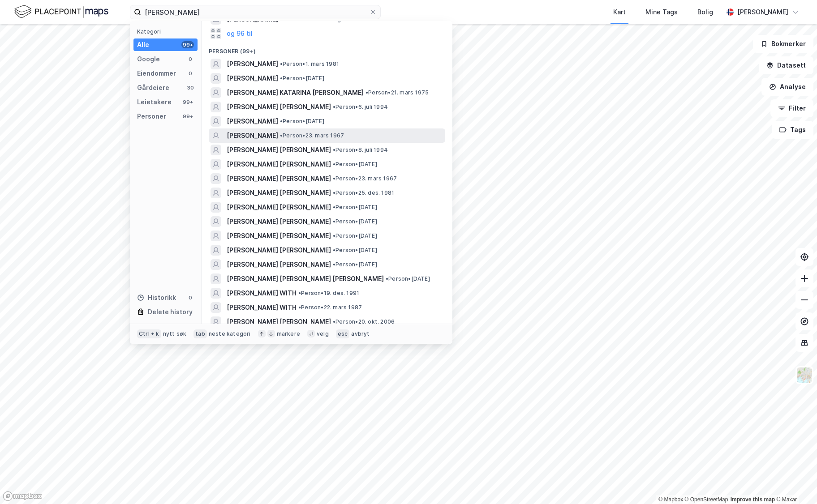 The height and width of the screenshot is (504, 817). What do you see at coordinates (360, 150) in the screenshot?
I see `span: Person • 8. juli 1994` at bounding box center [360, 150].